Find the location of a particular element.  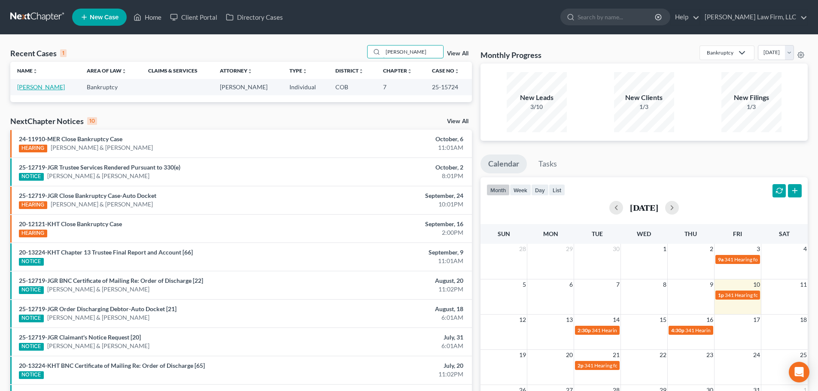

td: Bankruptcy is located at coordinates (110, 87).